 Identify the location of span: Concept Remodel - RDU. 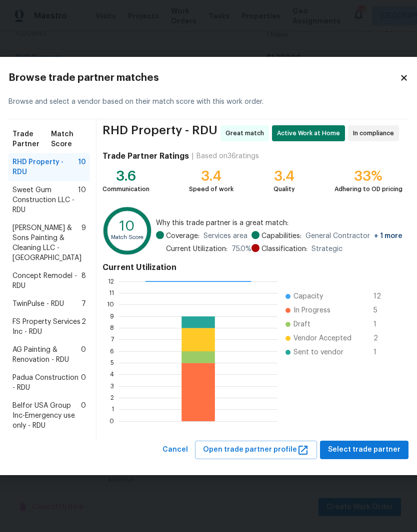
(47, 281).